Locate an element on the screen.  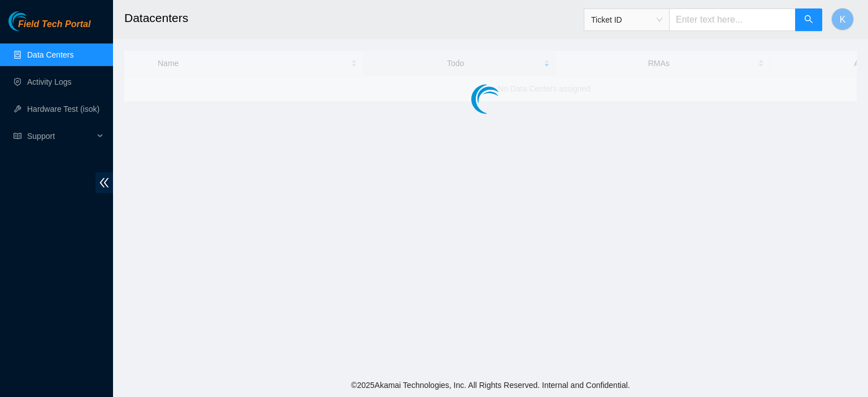
a: Activity Logs is located at coordinates (49, 82).